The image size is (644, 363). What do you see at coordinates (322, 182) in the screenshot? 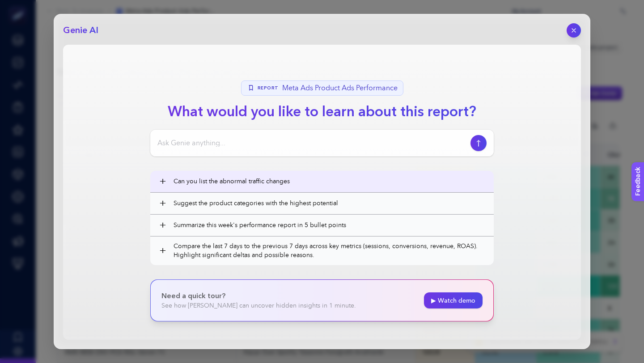
I see `button: +Can you list the abnormal traffic changes` at bounding box center [322, 182].